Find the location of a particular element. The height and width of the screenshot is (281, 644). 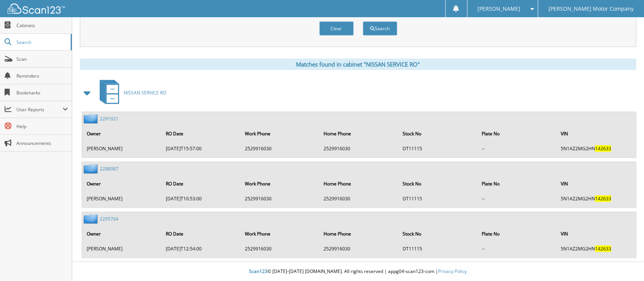

span: NISSAN SERVICE RO is located at coordinates (145, 93).